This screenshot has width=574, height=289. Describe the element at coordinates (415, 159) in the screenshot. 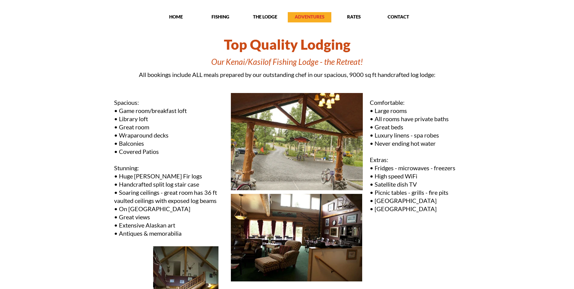

I see `p: Extras:` at that location.